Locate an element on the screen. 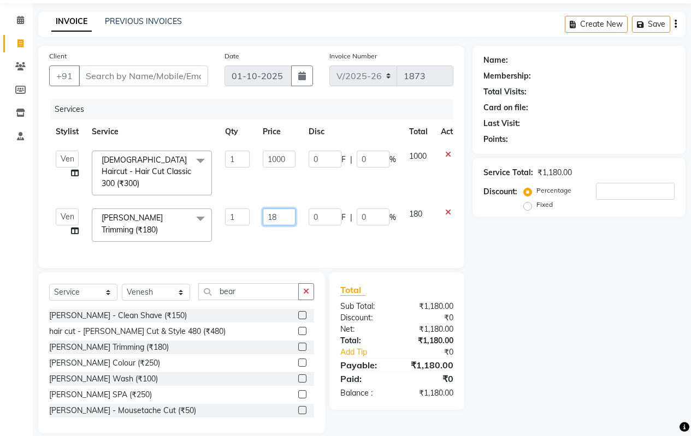 Image resolution: width=691 pixels, height=436 pixels. button: +91 is located at coordinates (64, 76).